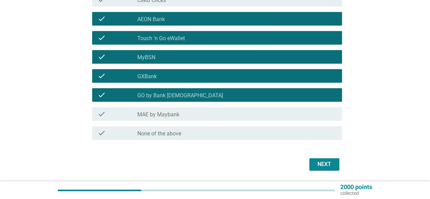 The image size is (430, 199). What do you see at coordinates (324, 164) in the screenshot?
I see `div: Next` at bounding box center [324, 164].